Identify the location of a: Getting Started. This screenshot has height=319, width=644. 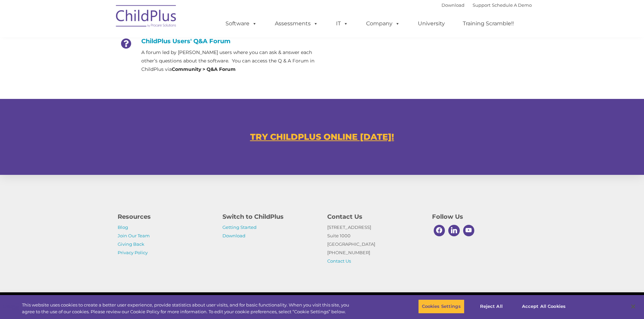
(240, 227).